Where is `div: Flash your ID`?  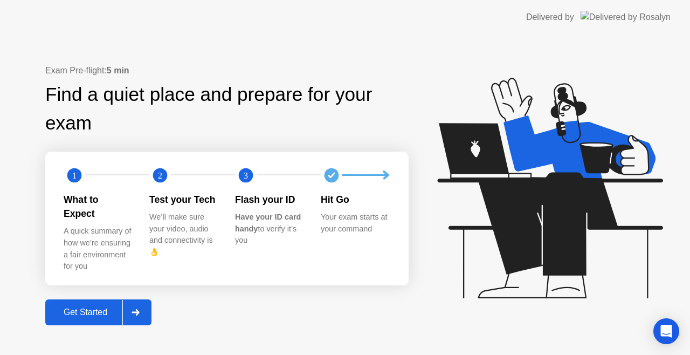
div: Flash your ID is located at coordinates (269, 200).